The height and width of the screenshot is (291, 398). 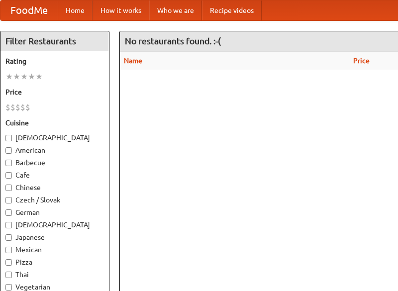 What do you see at coordinates (55, 61) in the screenshot?
I see `h5: Rating` at bounding box center [55, 61].